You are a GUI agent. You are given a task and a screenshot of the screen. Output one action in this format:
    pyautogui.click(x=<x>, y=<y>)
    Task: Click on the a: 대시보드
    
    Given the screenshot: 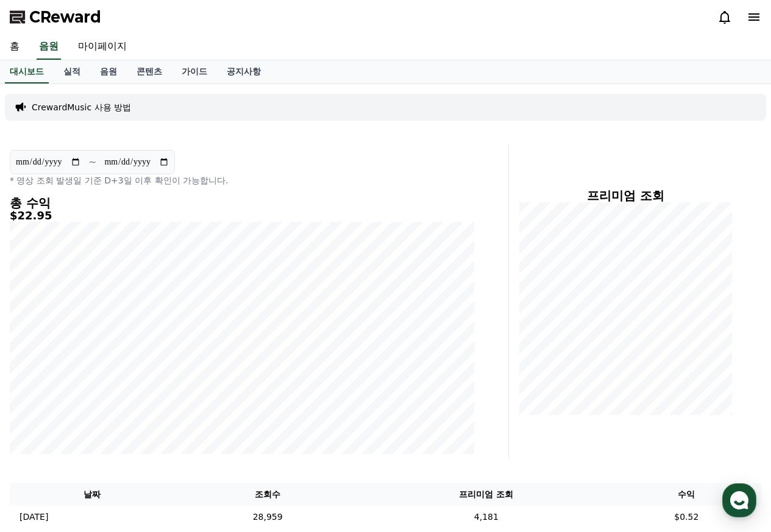 What is the action you would take?
    pyautogui.click(x=27, y=72)
    